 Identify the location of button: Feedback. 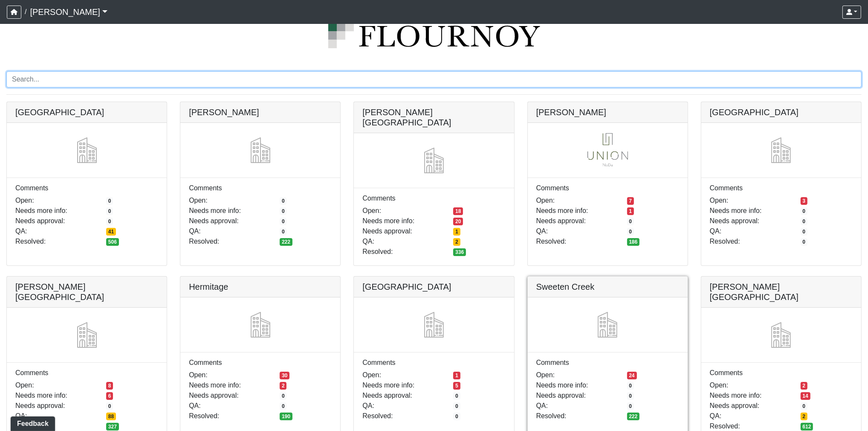
(26, 10).